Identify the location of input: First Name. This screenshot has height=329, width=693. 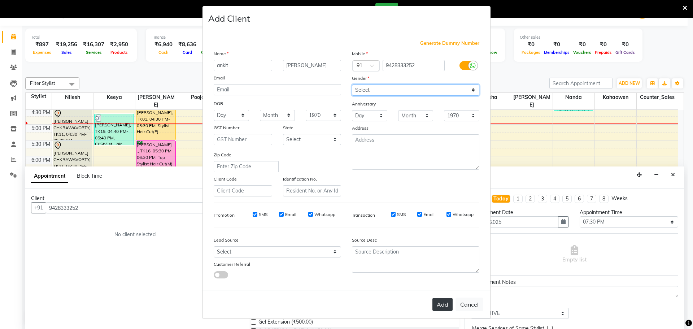
(243, 65).